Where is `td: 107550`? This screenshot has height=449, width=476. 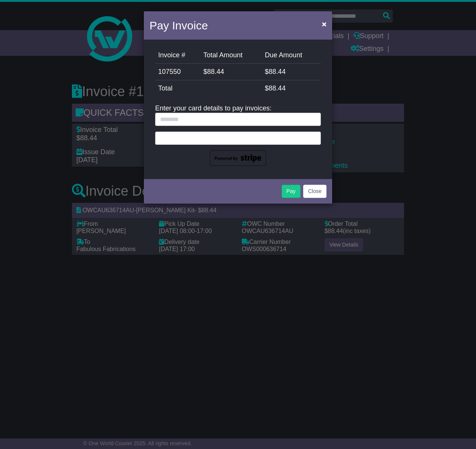 td: 107550 is located at coordinates (178, 72).